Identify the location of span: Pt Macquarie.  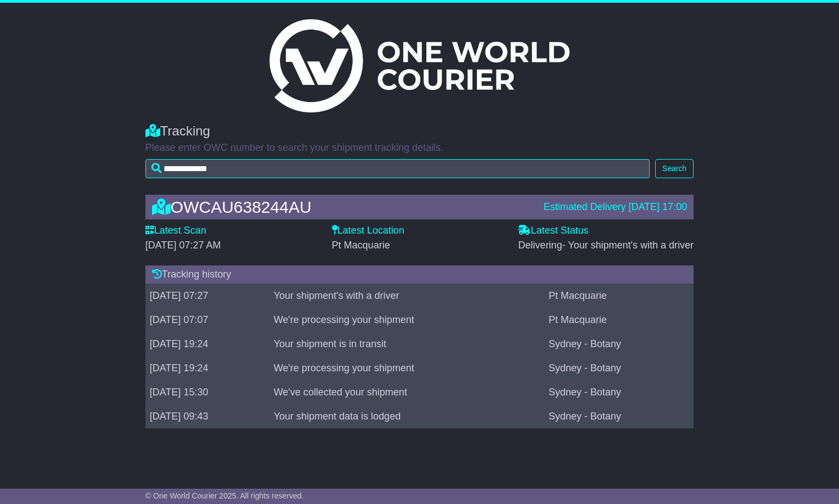
(361, 245).